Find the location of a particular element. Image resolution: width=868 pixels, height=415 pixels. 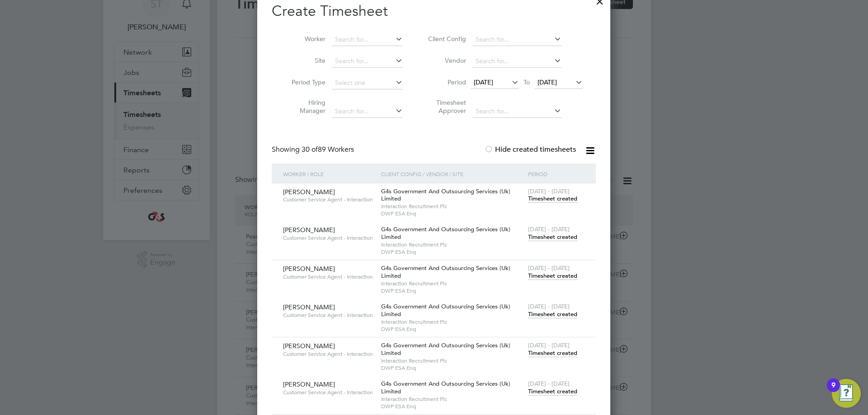

input: Select one is located at coordinates (367, 83).